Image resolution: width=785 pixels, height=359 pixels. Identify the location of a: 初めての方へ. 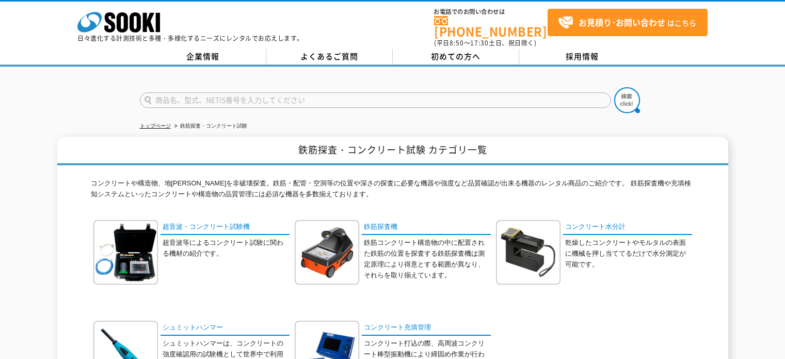
(456, 57).